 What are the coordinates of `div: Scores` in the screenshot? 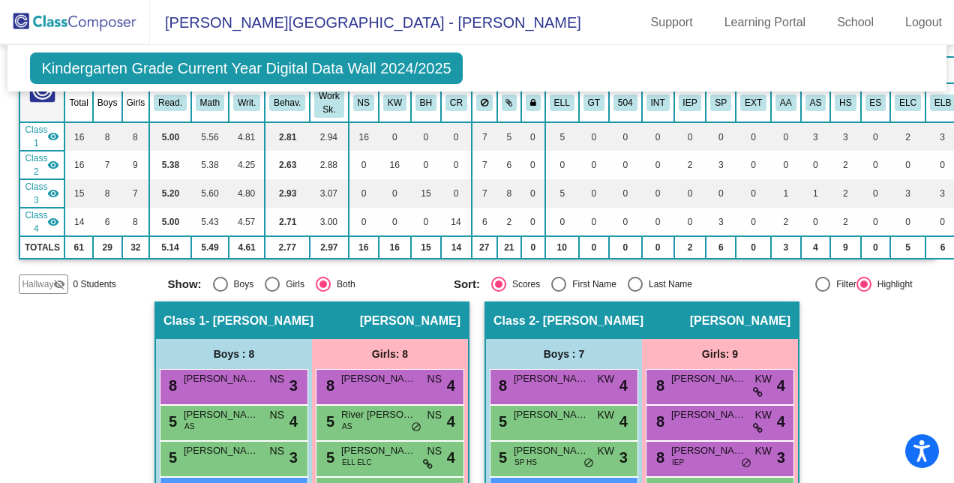 It's located at (523, 284).